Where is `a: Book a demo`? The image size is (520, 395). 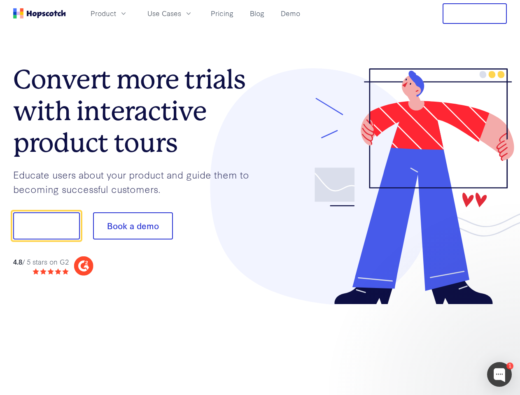
a: Book a demo is located at coordinates (133, 226).